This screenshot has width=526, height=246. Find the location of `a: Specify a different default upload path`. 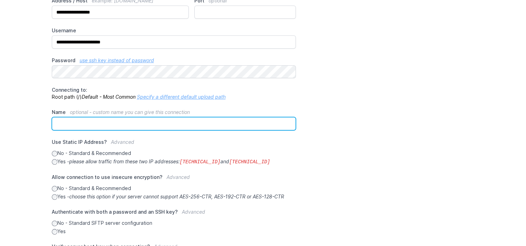

a: Specify a different default upload path is located at coordinates (181, 97).